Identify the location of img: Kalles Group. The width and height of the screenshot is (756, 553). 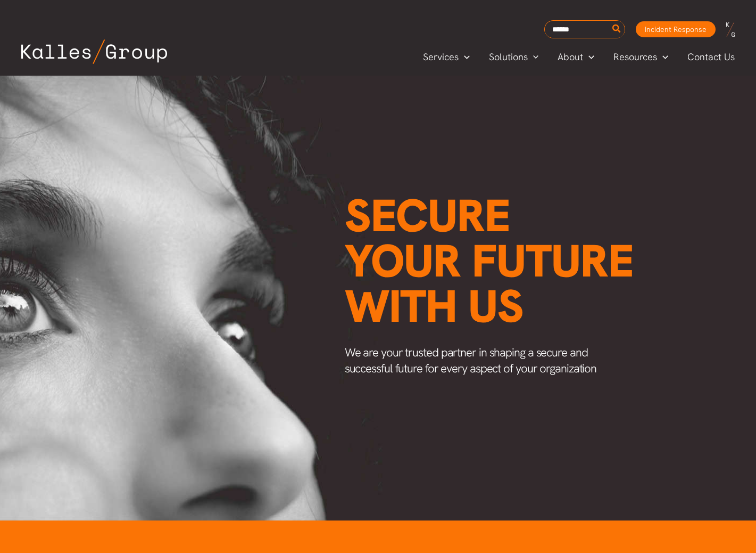
(94, 51).